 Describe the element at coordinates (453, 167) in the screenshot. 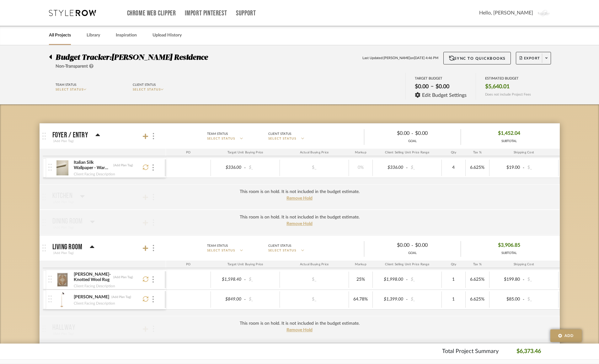

I see `div: 4` at that location.